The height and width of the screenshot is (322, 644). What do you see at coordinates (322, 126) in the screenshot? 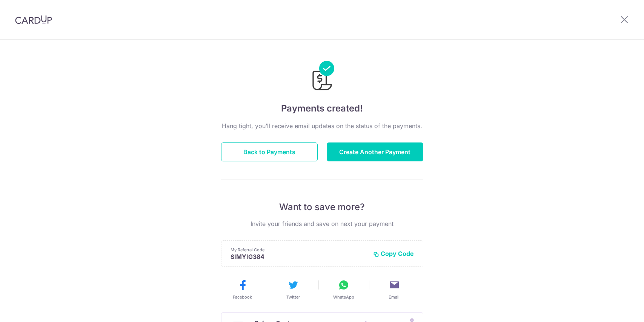
I see `p: Hang tight, you’ll receive email updates on the status of the payments.` at bounding box center [322, 126].